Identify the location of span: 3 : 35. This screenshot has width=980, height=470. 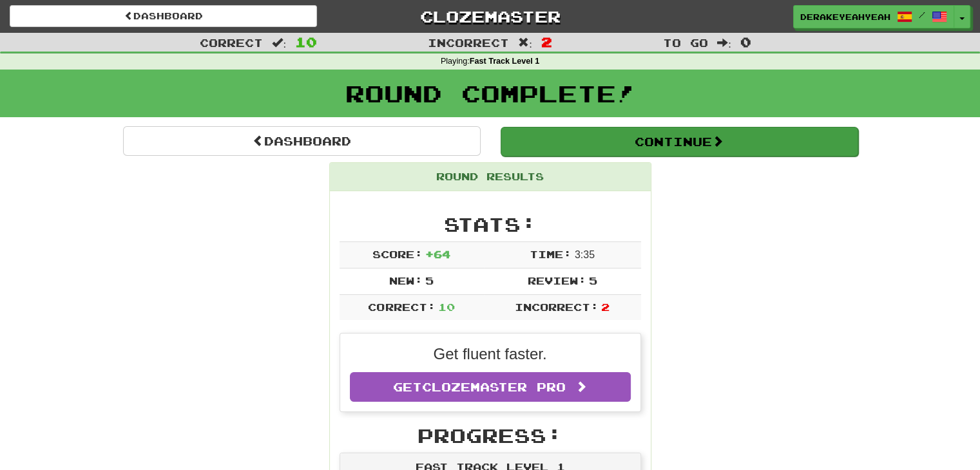
(584, 254).